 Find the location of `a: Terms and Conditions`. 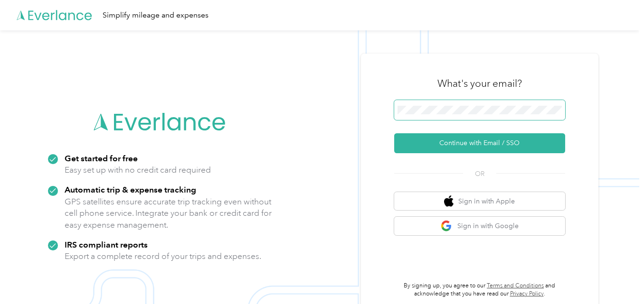

a: Terms and Conditions is located at coordinates (515, 285).